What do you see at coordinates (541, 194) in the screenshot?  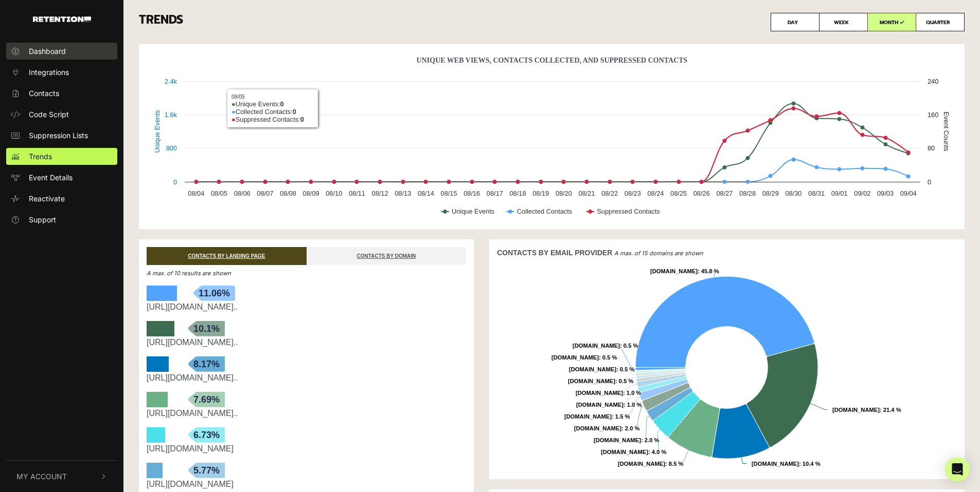 I see `text: 08/19` at bounding box center [541, 194].